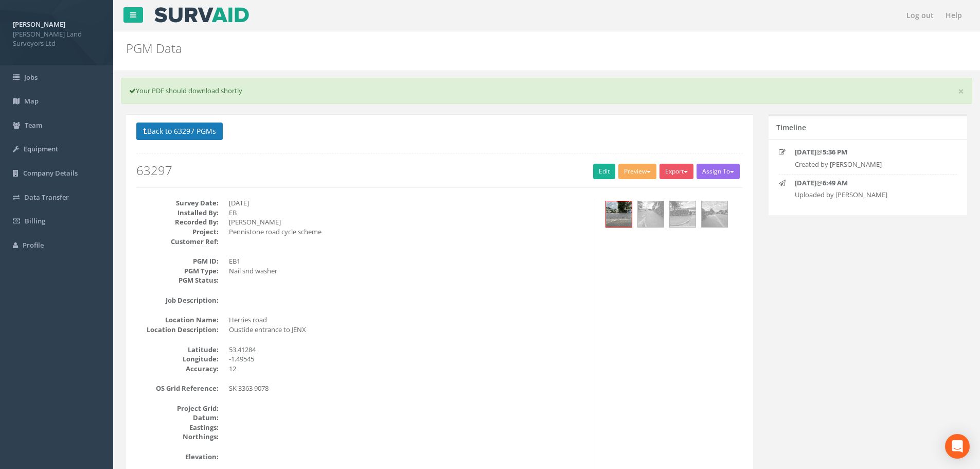 This screenshot has width=980, height=469. Describe the element at coordinates (718, 172) in the screenshot. I see `button: Assign To` at that location.